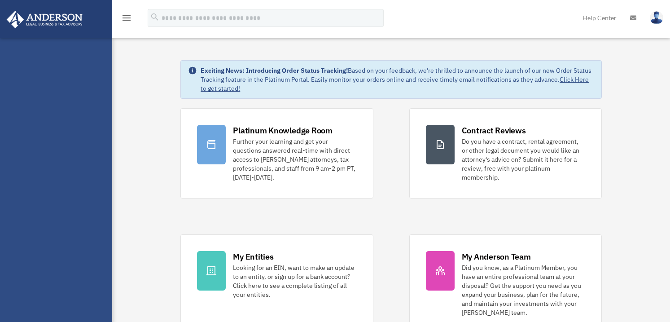  I want to click on div: Looking for an EIN, want to make an update to an entity, or sign up for a bank account? Click her..., so click(295, 281).